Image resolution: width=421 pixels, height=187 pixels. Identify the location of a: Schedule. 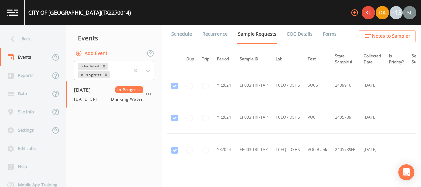
(182, 34).